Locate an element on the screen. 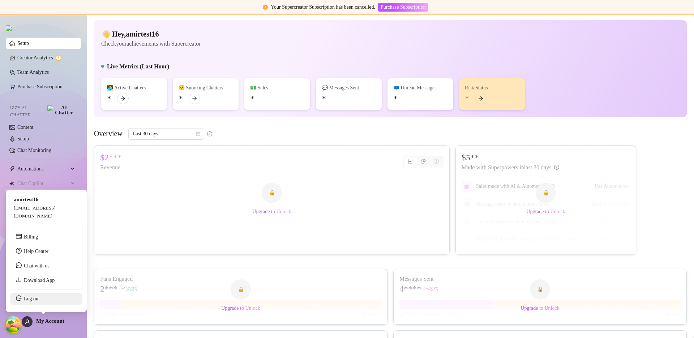  a: Content is located at coordinates (25, 127).